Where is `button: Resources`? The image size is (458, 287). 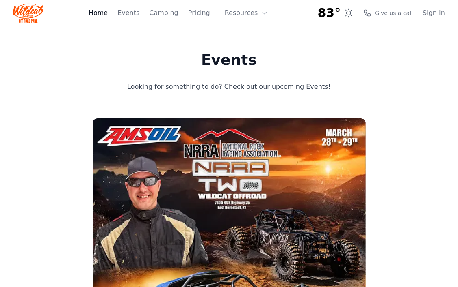
button: Resources is located at coordinates (246, 13).